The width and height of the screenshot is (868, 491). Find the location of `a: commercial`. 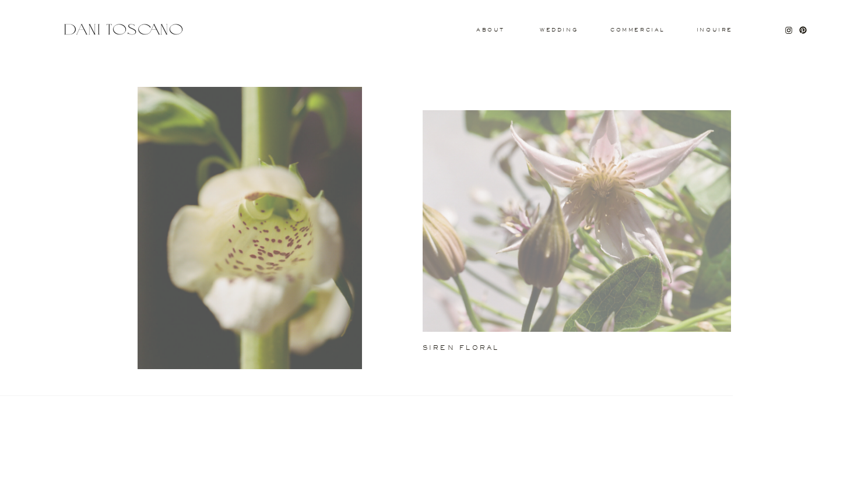

a: commercial is located at coordinates (637, 30).